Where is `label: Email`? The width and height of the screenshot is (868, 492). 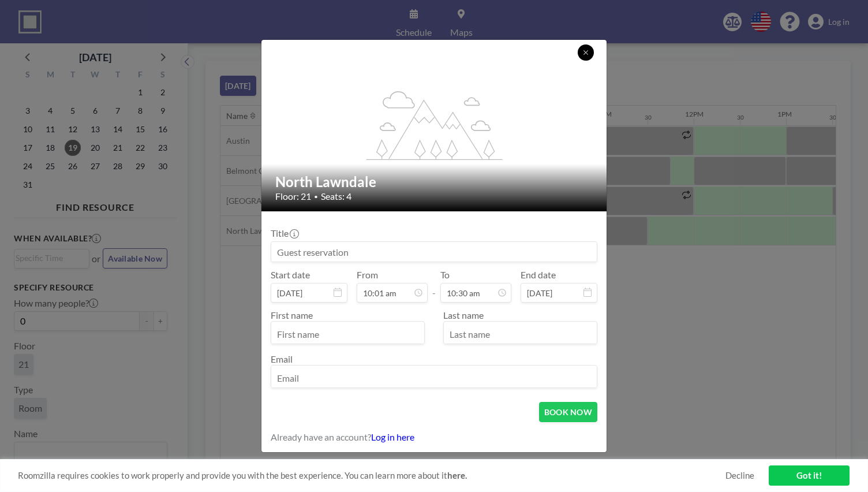
label: Email is located at coordinates (282, 359).